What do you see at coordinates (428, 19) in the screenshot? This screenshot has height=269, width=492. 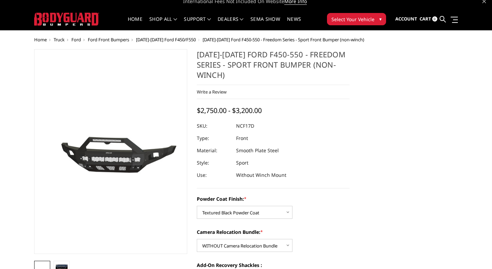 I see `a: Cart 0` at bounding box center [428, 19].